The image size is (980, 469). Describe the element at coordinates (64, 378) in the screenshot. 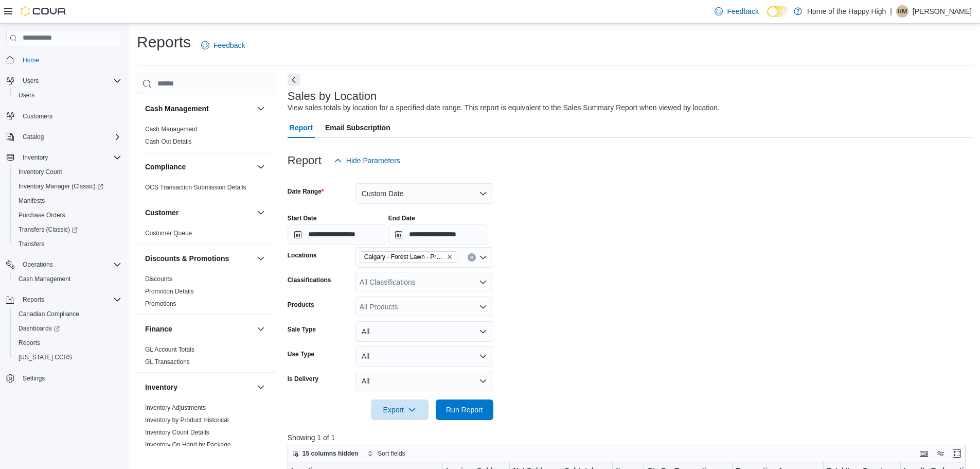

I see `button: Settings` at that location.